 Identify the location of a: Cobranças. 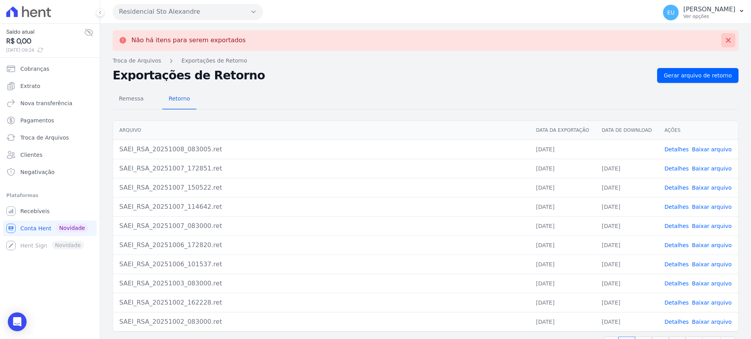
(50, 69).